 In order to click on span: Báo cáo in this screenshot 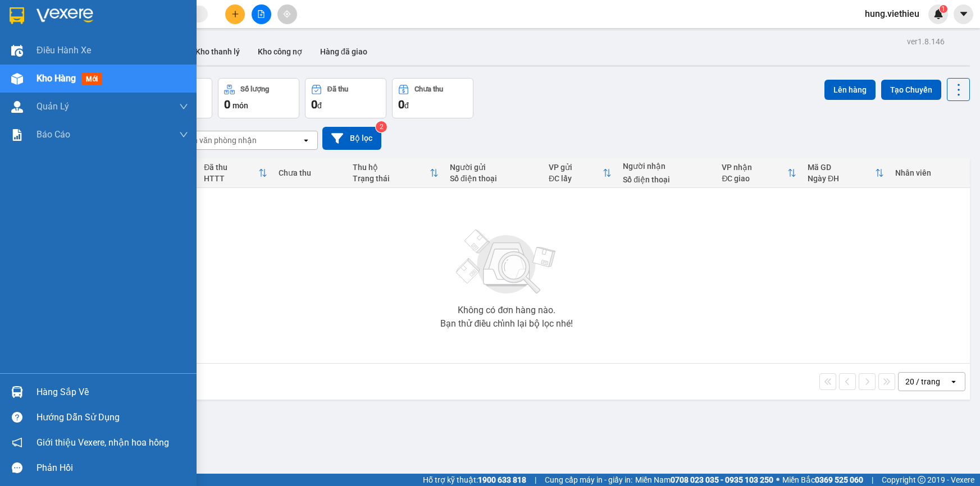, I will do `click(53, 134)`.